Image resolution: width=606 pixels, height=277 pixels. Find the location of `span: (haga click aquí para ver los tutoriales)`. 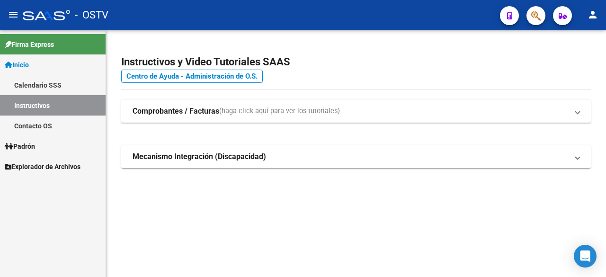

span: (haga click aquí para ver los tutoriales) is located at coordinates (279, 111).